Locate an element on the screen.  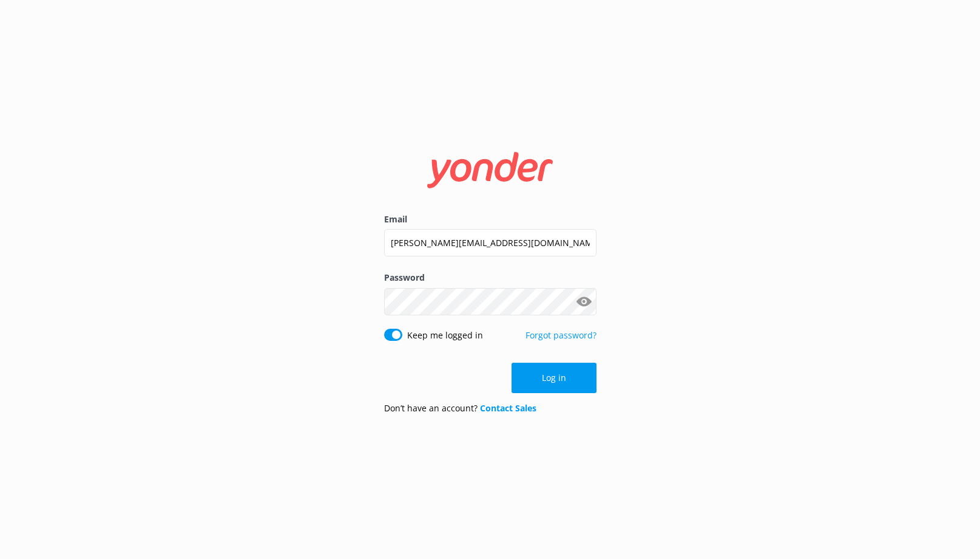
p: Don’t have an account? is located at coordinates (460, 408).